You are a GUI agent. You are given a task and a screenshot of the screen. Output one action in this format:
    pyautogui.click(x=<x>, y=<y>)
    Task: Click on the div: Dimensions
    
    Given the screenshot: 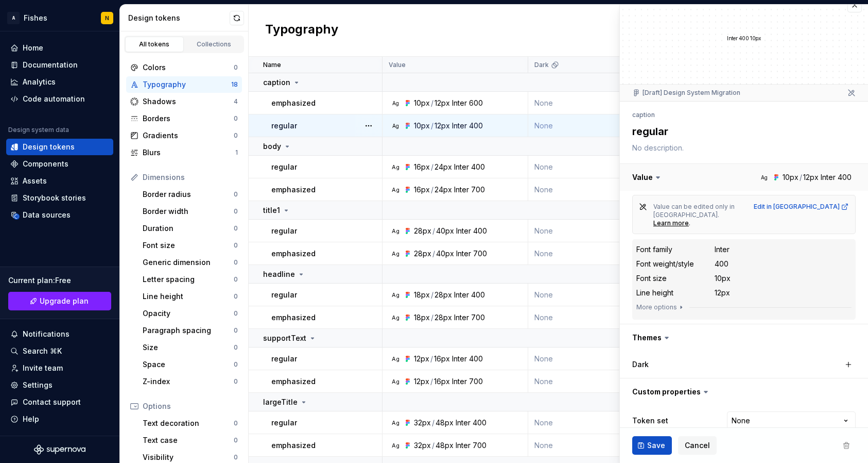 What is the action you would take?
    pyautogui.click(x=190, y=177)
    